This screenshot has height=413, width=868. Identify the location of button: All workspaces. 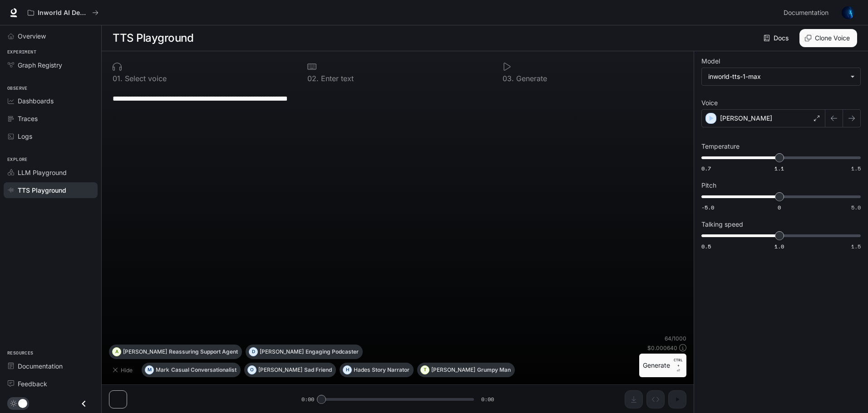
(63, 13).